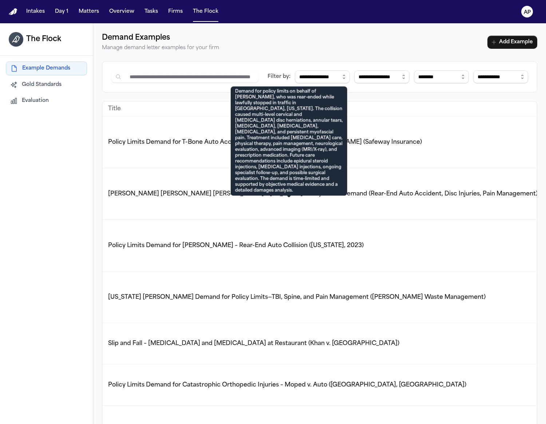 This screenshot has width=546, height=424. Describe the element at coordinates (512, 42) in the screenshot. I see `button: Add Example` at that location.